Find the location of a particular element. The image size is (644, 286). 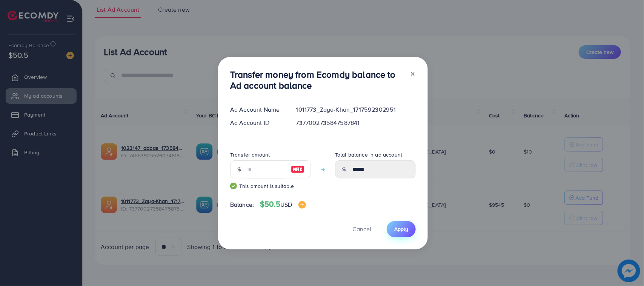

label: Transfer amount is located at coordinates (250, 155).